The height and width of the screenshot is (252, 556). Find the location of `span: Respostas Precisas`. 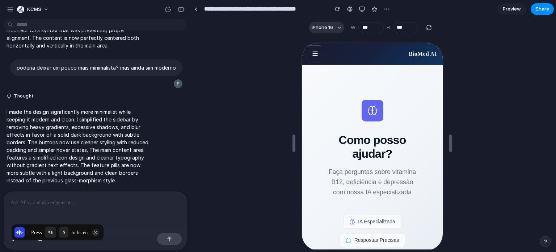

span: Respostas Precisas is located at coordinates (75, 197).